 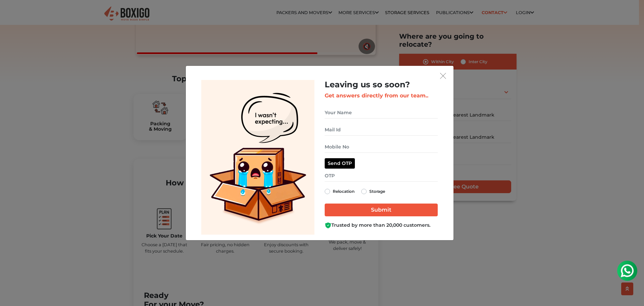 What do you see at coordinates (381, 176) in the screenshot?
I see `input: OTP` at bounding box center [381, 176].